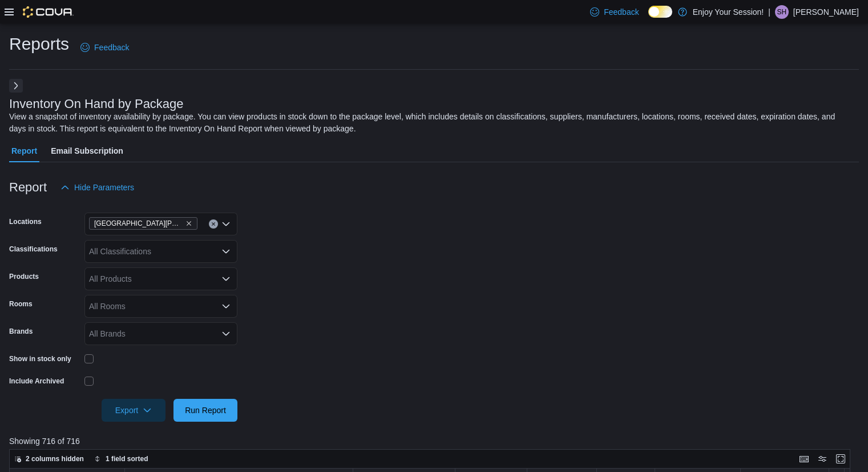  What do you see at coordinates (37, 381) in the screenshot?
I see `label: Include Archived` at bounding box center [37, 381].